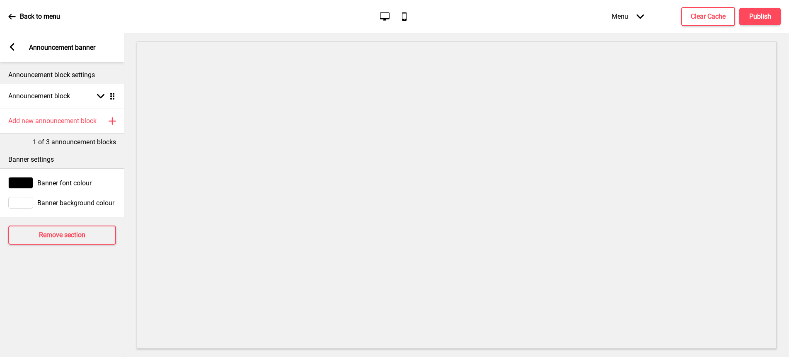  What do you see at coordinates (62, 159) in the screenshot?
I see `p: Banner settings` at bounding box center [62, 159].